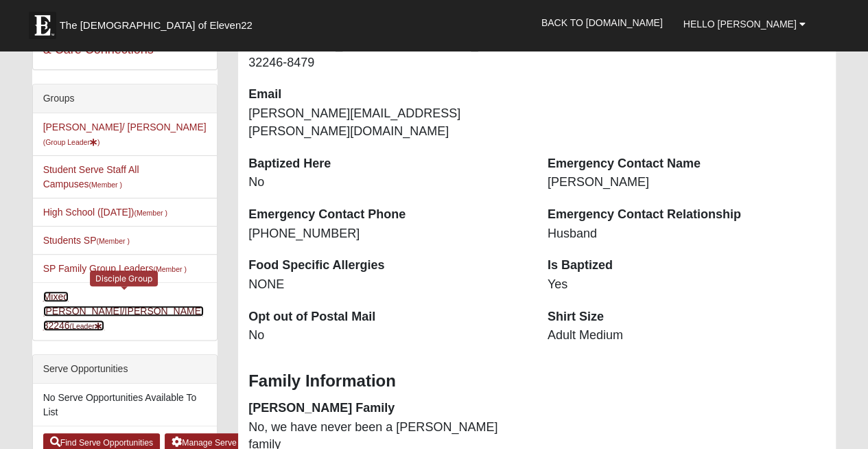  I want to click on div: Disciple Group, so click(124, 278).